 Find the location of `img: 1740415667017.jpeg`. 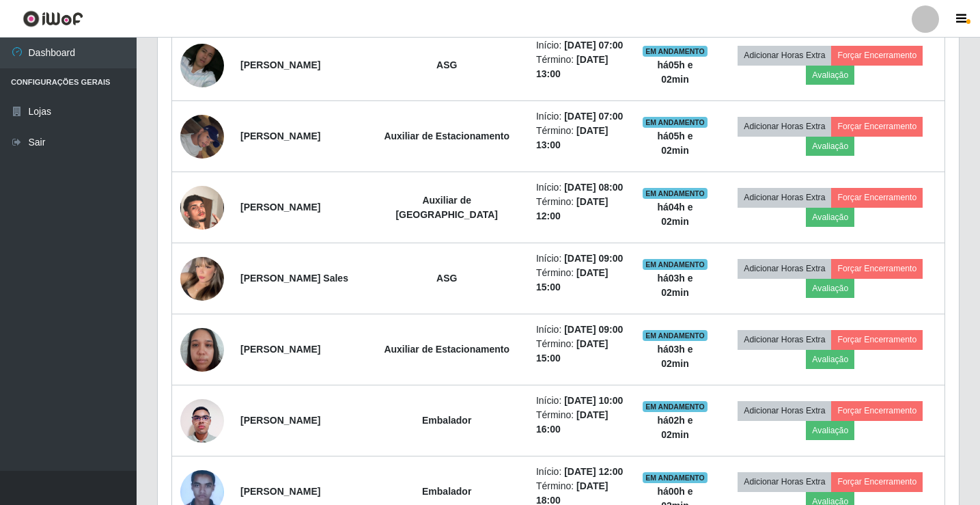

img: 1740415667017.jpeg is located at coordinates (202, 349).